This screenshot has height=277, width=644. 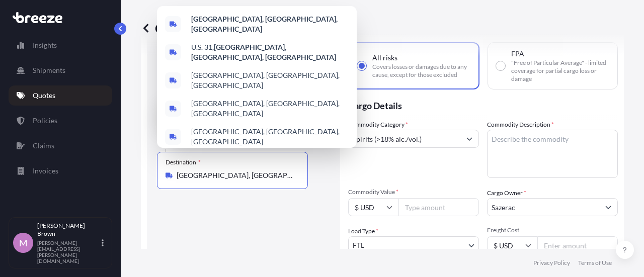 I want to click on input: Type amount, so click(x=439, y=207).